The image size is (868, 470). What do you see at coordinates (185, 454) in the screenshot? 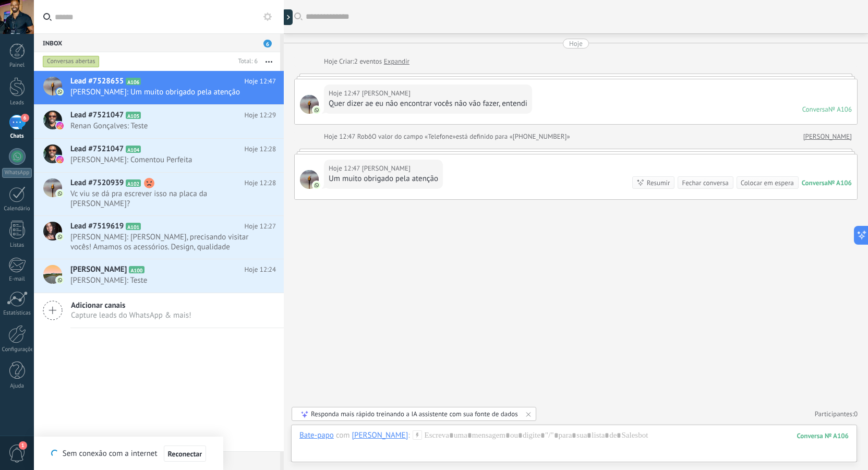
I see `span: Reconectar` at bounding box center [185, 454].